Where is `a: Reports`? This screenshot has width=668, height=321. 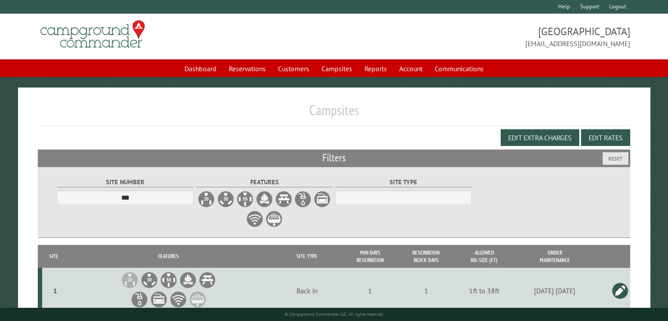
a: Reports is located at coordinates (376, 69).